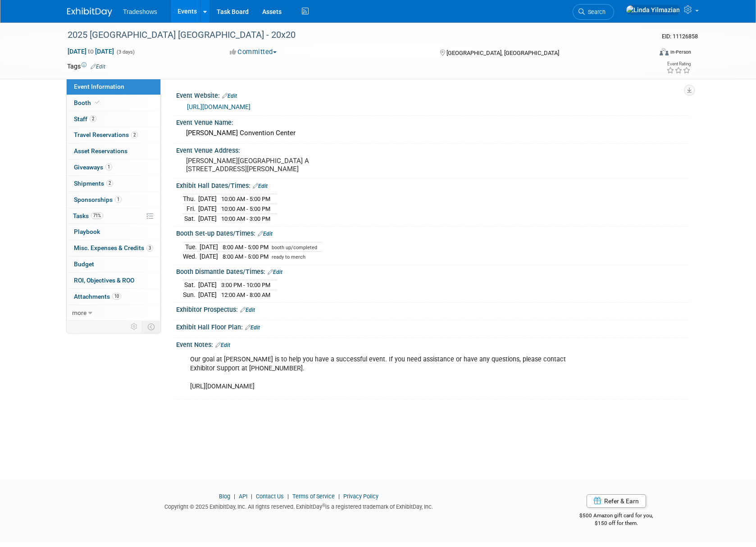 The width and height of the screenshot is (756, 547). What do you see at coordinates (616, 523) in the screenshot?
I see `div: $150 off for them.` at bounding box center [616, 523].